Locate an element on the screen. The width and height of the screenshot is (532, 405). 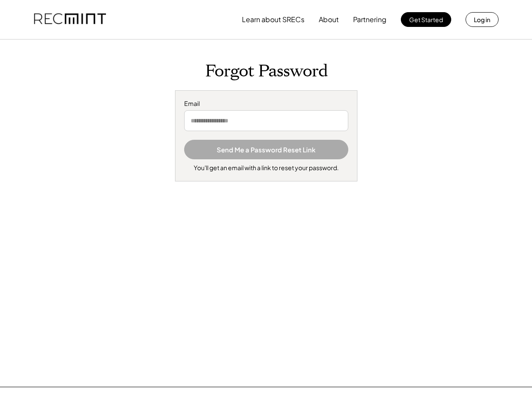
button: Partnering is located at coordinates (369, 20).